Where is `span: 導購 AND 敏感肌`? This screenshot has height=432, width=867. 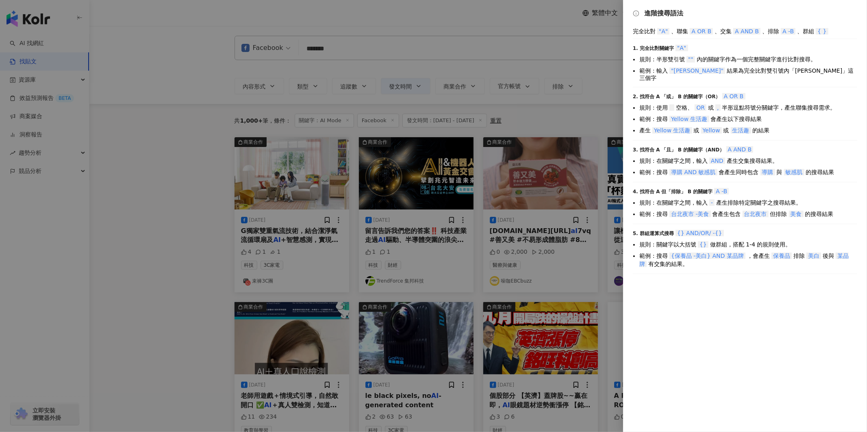
span: 導購 AND 敏感肌 is located at coordinates (693, 172).